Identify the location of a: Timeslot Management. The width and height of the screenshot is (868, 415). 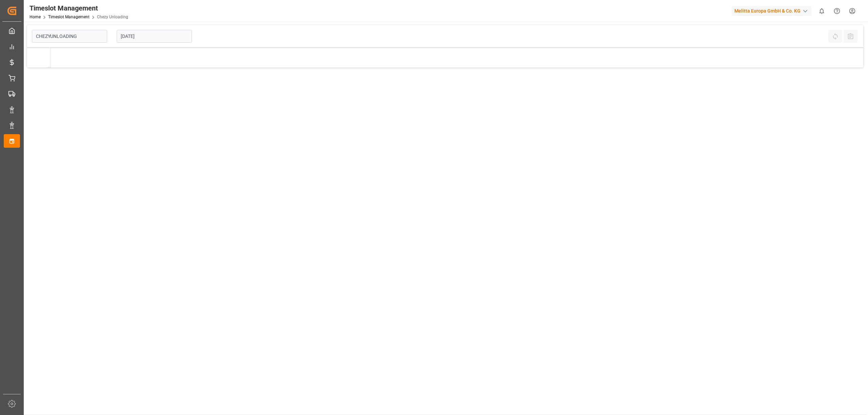
(69, 17).